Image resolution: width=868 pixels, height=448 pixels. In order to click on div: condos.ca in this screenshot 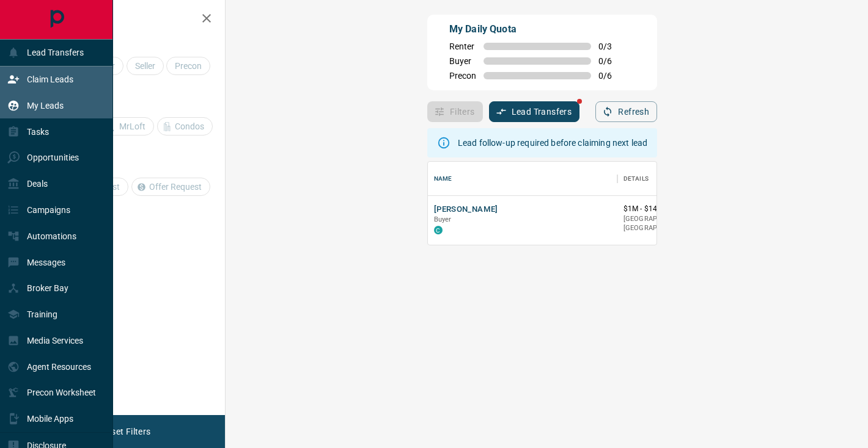, I will do `click(438, 230)`.